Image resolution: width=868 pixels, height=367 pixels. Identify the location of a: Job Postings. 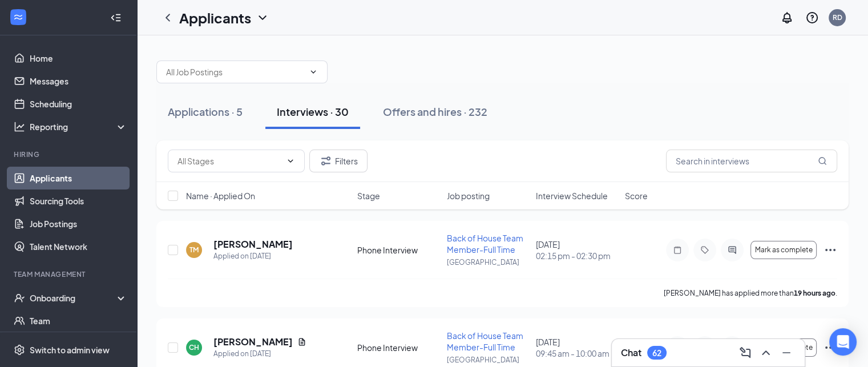
(78, 224).